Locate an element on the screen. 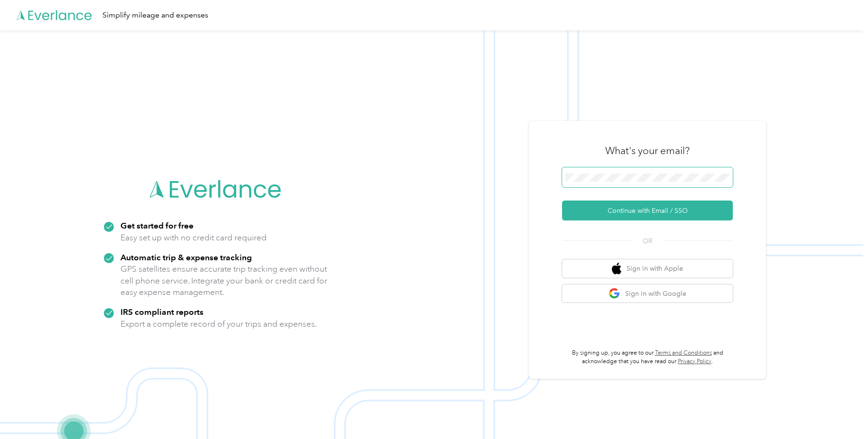 The width and height of the screenshot is (868, 439). p: Easy set up with no credit card required is located at coordinates (193, 237).